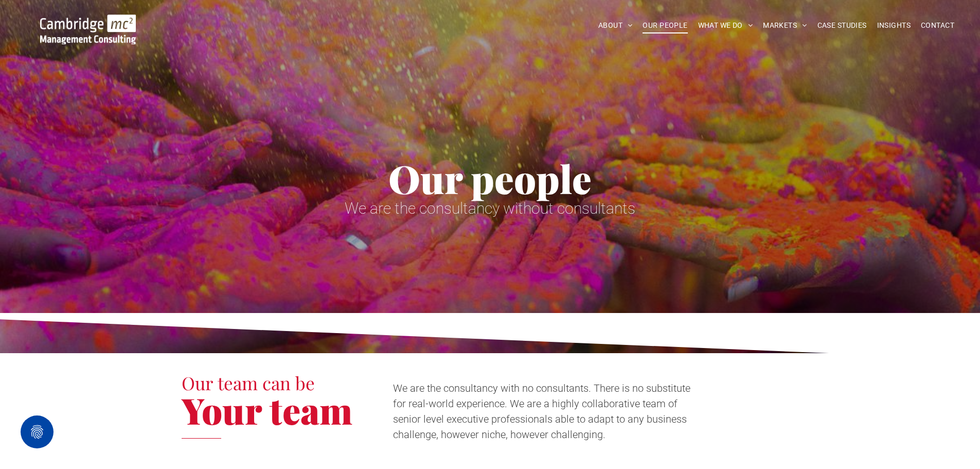 The width and height of the screenshot is (980, 469). I want to click on span: Our team can be, so click(248, 382).